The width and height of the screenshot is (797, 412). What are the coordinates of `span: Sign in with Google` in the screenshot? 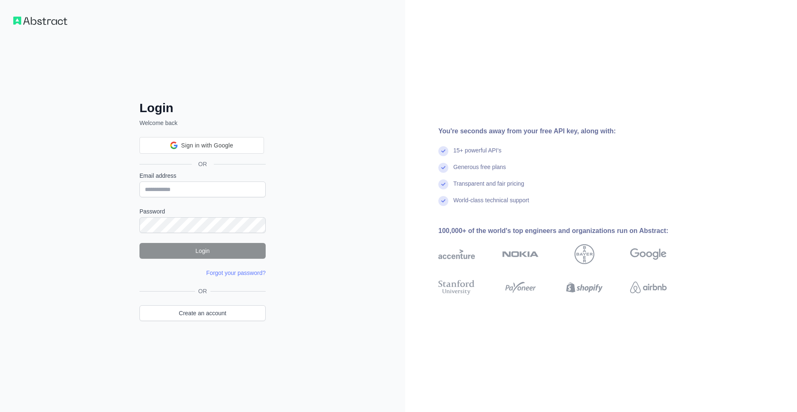 It's located at (207, 145).